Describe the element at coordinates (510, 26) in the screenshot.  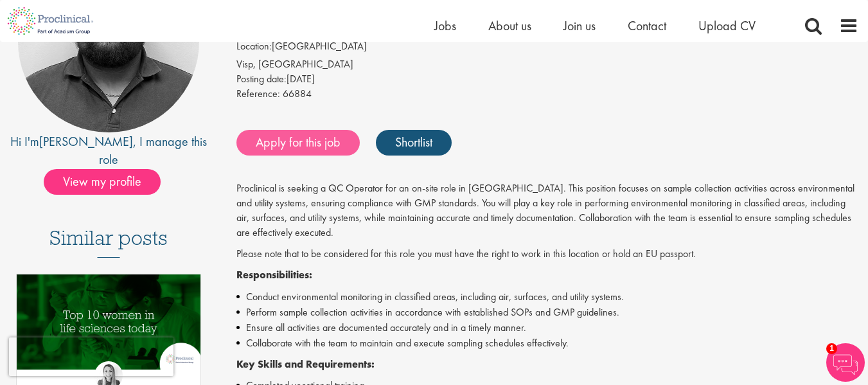
I see `span: About us` at that location.